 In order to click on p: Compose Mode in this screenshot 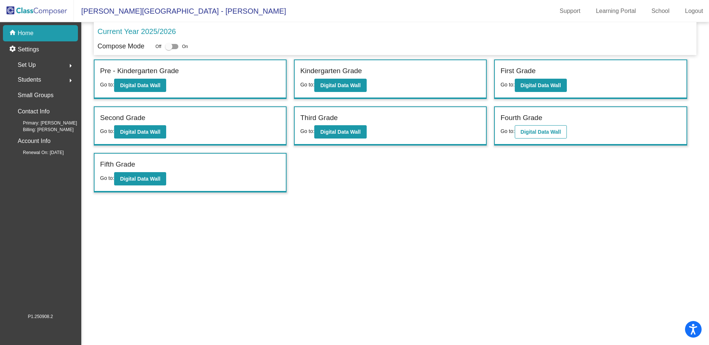, I will do `click(121, 46)`.